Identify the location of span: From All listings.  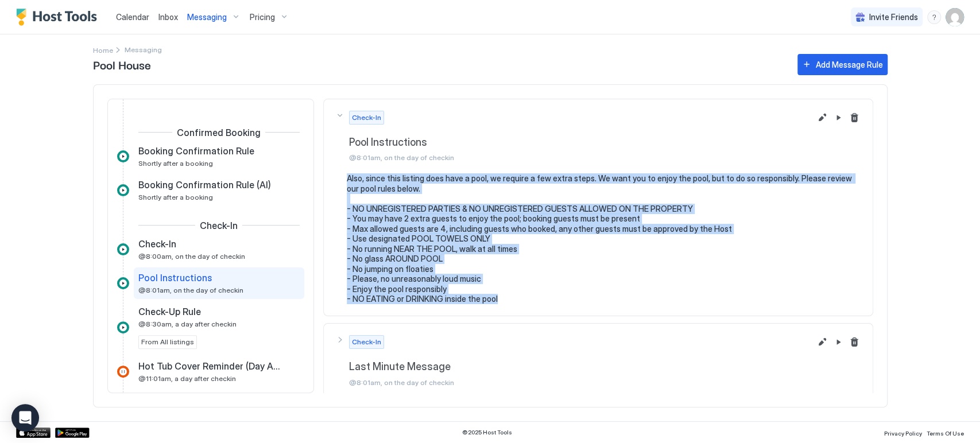
(168, 342).